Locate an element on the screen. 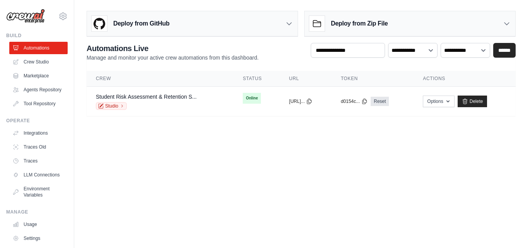 The image size is (528, 248). a: Crew Studio is located at coordinates (38, 62).